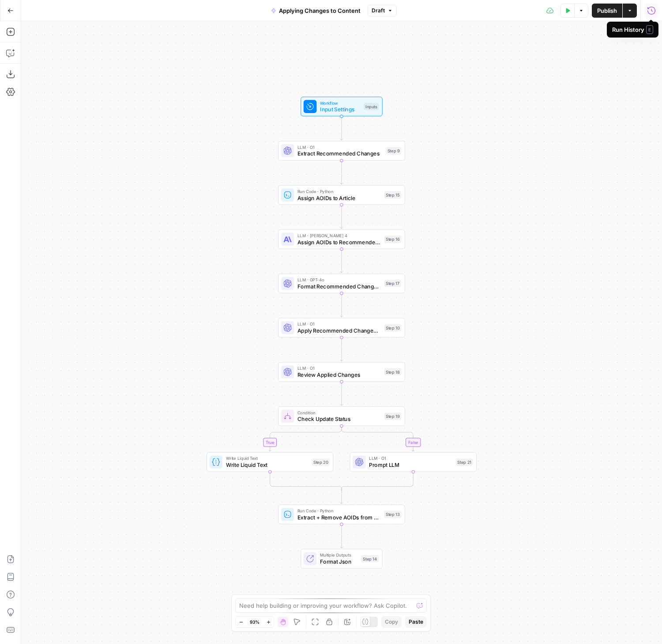 This screenshot has height=644, width=662. I want to click on div: Multiple OutputsFormat JsonStep 14, so click(341, 558).